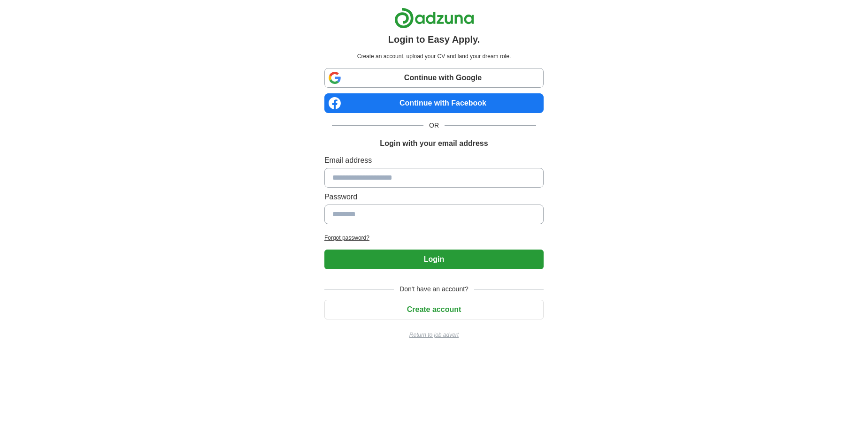  What do you see at coordinates (434, 289) in the screenshot?
I see `span: Don't have an account?` at bounding box center [434, 289].